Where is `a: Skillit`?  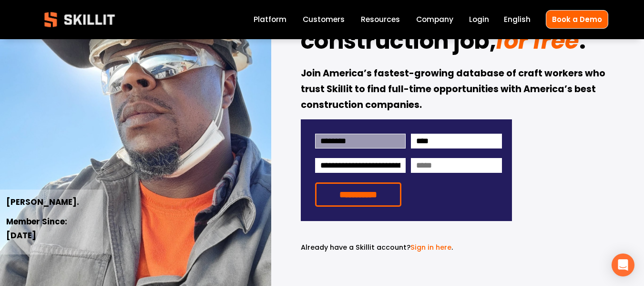 a: Skillit is located at coordinates (79, 20).